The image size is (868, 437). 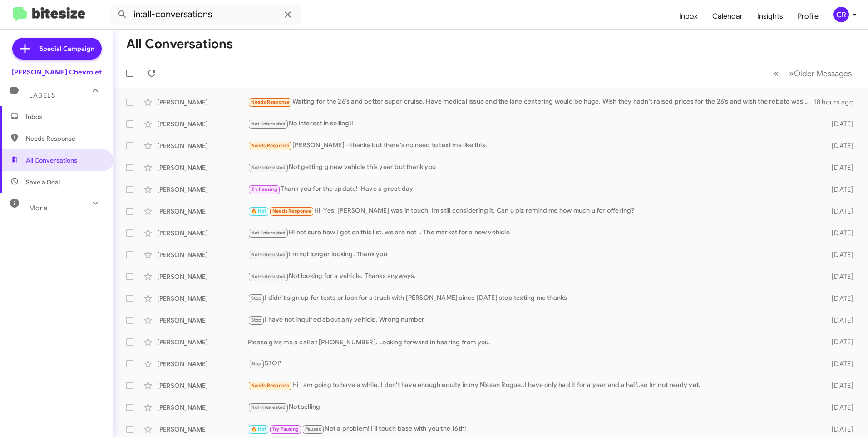 What do you see at coordinates (533, 277) in the screenshot?
I see `div: Not looking for a vehicle. Thanks anyways.` at bounding box center [533, 277].